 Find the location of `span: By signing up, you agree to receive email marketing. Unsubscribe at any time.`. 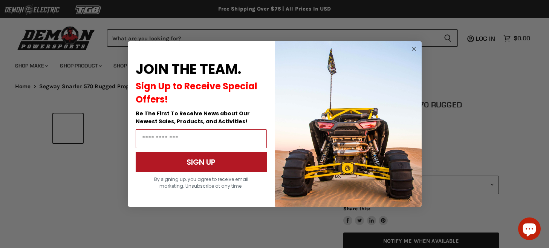

span: By signing up, you agree to receive email marketing. Unsubscribe at any time. is located at coordinates (201, 182).